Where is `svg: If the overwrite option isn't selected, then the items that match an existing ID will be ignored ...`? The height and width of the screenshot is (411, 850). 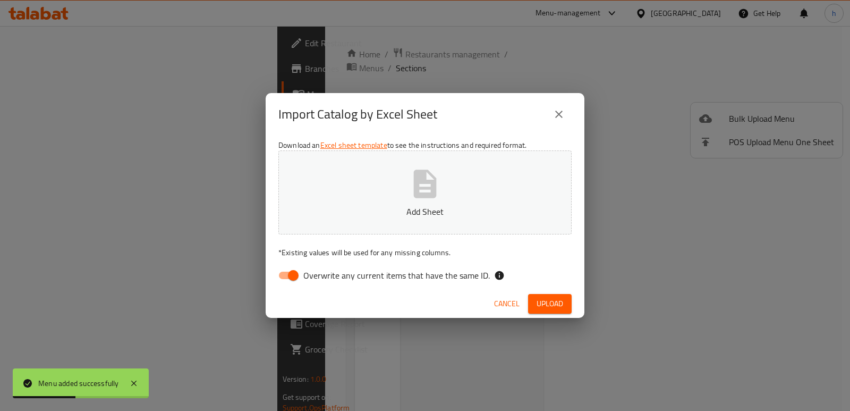
svg: If the overwrite option isn't selected, then the items that match an existing ID will be ignored ... is located at coordinates (499, 275).